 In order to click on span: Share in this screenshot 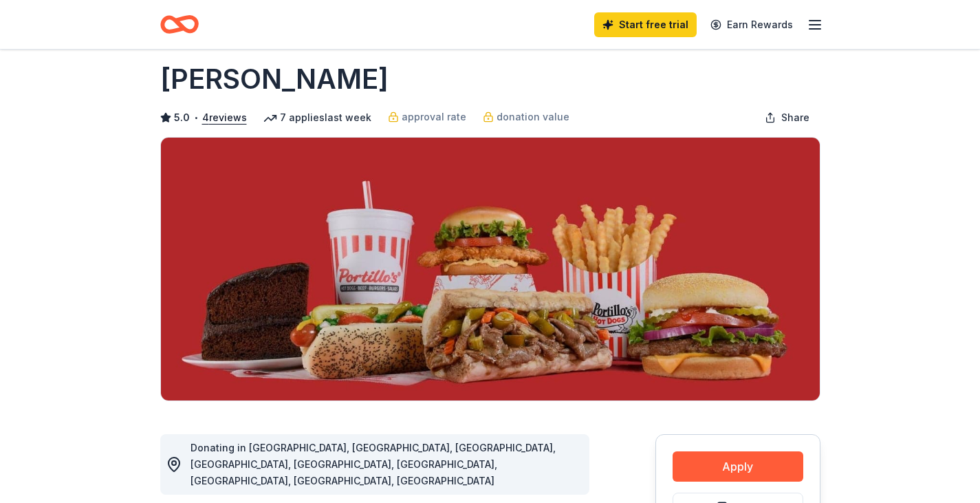, I will do `click(795, 118)`.